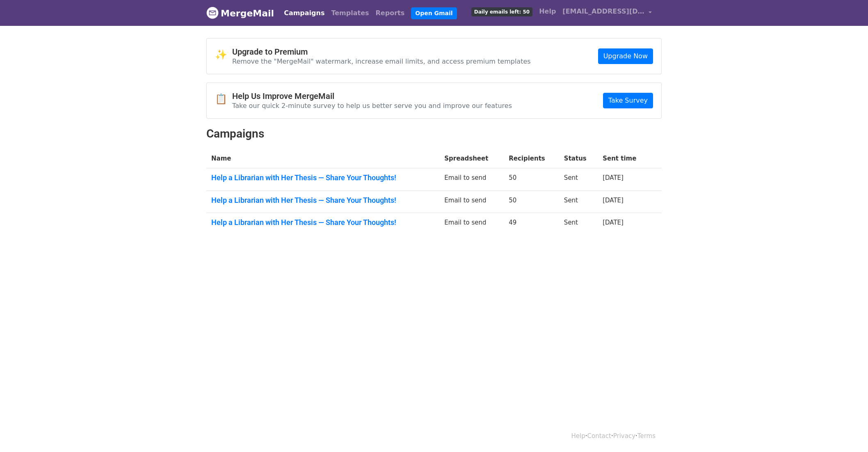  What do you see at coordinates (240, 13) in the screenshot?
I see `a: MergeMail` at bounding box center [240, 13].